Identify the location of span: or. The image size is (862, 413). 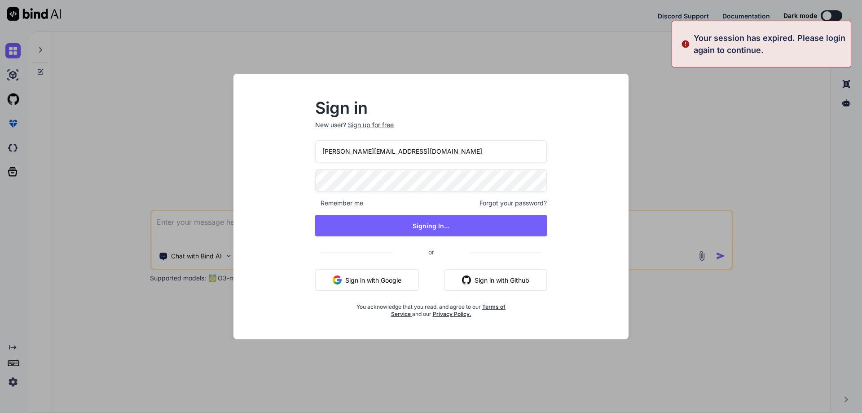
(431, 251).